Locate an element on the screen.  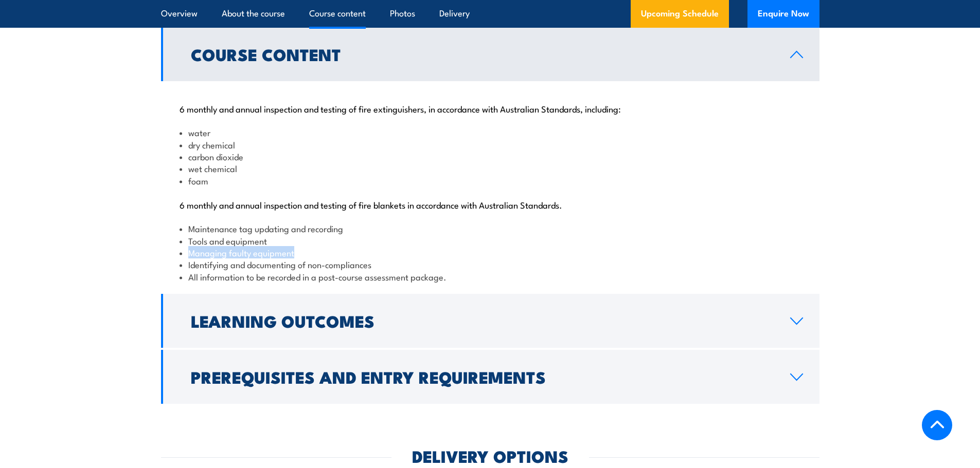
li: foam is located at coordinates (490, 180).